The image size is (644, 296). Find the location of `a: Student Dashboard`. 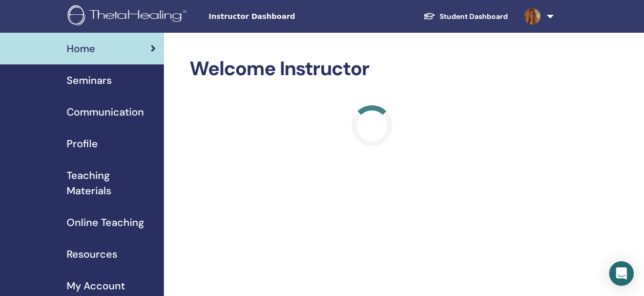

a: Student Dashboard is located at coordinates (465, 16).